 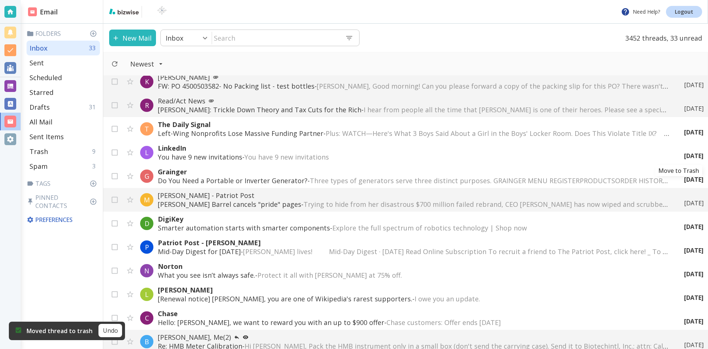 What do you see at coordinates (63, 92) in the screenshot?
I see `div: Starred` at bounding box center [63, 92].